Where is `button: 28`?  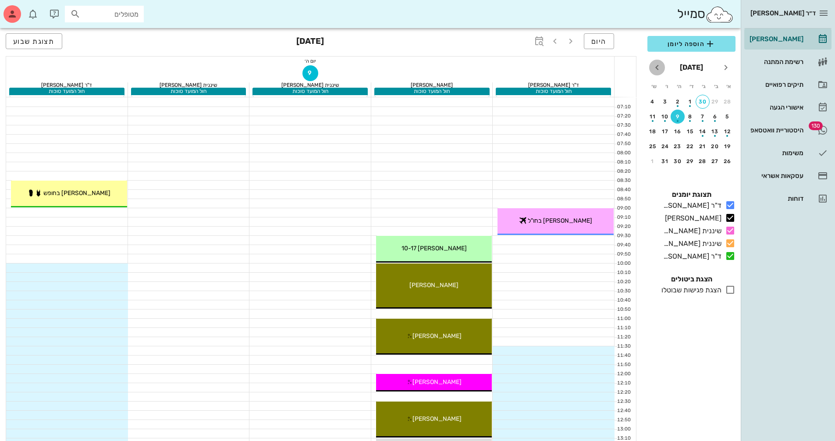 button: 28 is located at coordinates (728, 102).